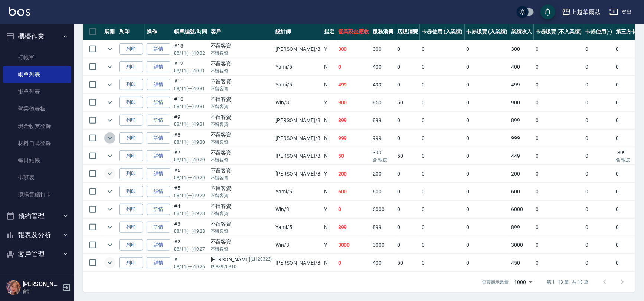 The image size is (644, 301). What do you see at coordinates (191, 231) in the screenshot?
I see `p: 08/11 (一) 19:28` at bounding box center [191, 231].